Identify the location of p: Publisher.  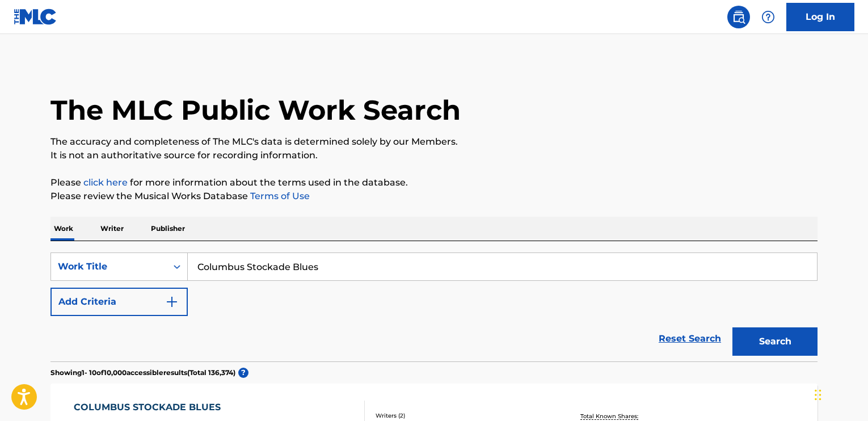
(168, 228).